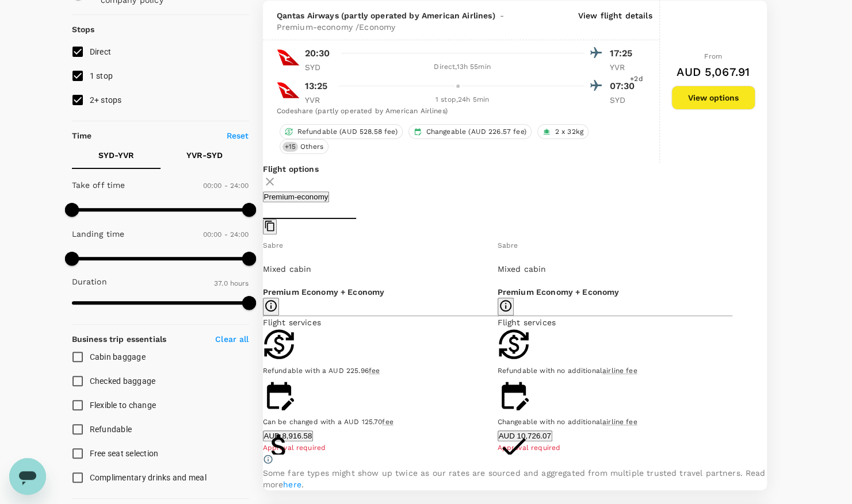 The image size is (852, 504). Describe the element at coordinates (615, 372) in the screenshot. I see `div: Refundable with no additional` at that location.